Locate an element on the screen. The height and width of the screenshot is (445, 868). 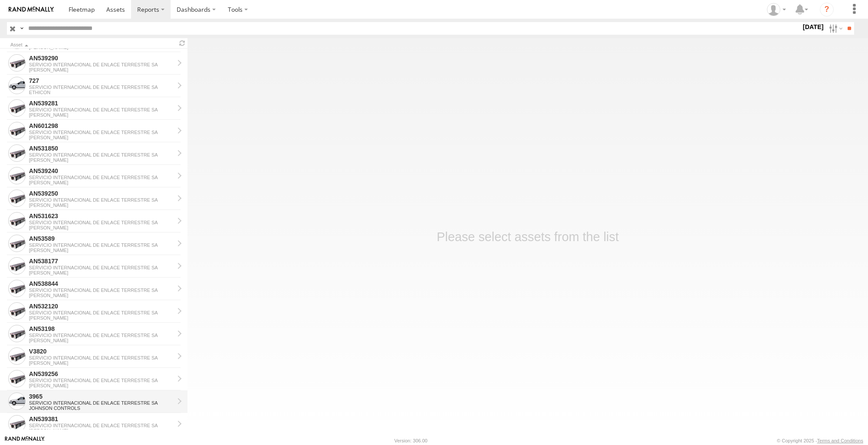
div: V3820 - View Asset History is located at coordinates (102, 351).